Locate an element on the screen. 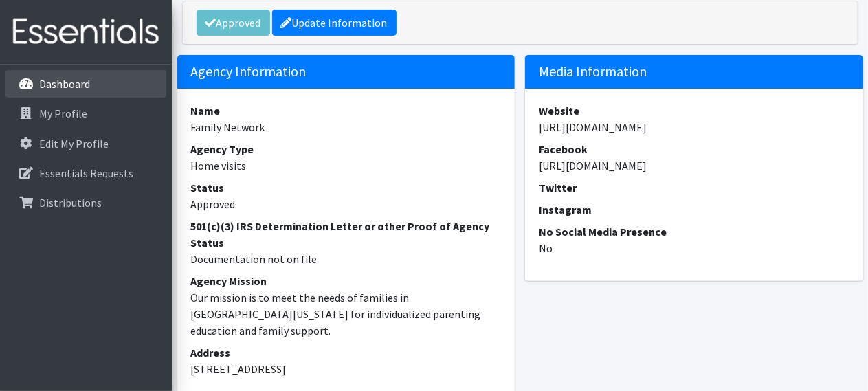 The image size is (868, 391). img: HumanEssentials is located at coordinates (86, 32).